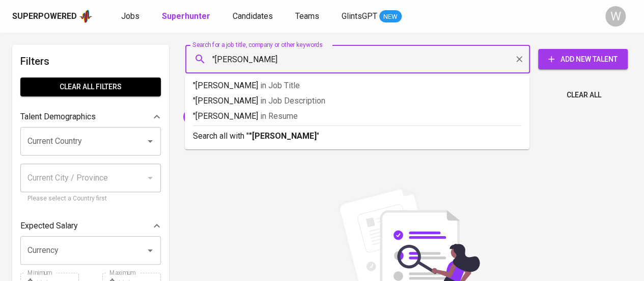 This screenshot has width=644, height=281. Describe the element at coordinates (90, 86) in the screenshot. I see `span: Clear All filters` at that location.